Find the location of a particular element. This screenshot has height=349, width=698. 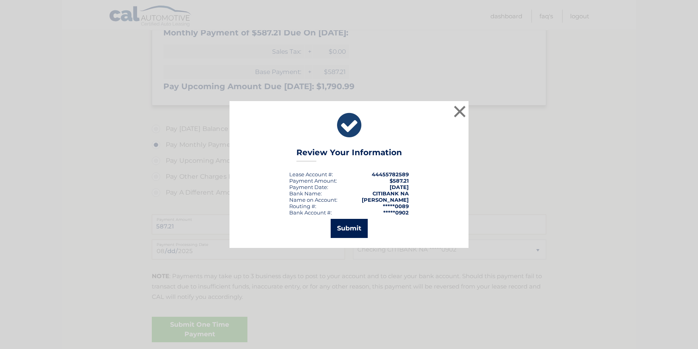

div: Bank Account #: is located at coordinates (310, 213).